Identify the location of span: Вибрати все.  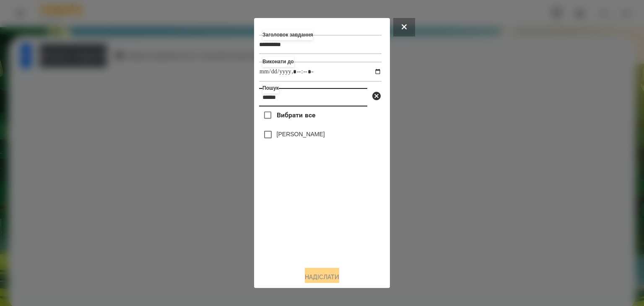
(296, 115).